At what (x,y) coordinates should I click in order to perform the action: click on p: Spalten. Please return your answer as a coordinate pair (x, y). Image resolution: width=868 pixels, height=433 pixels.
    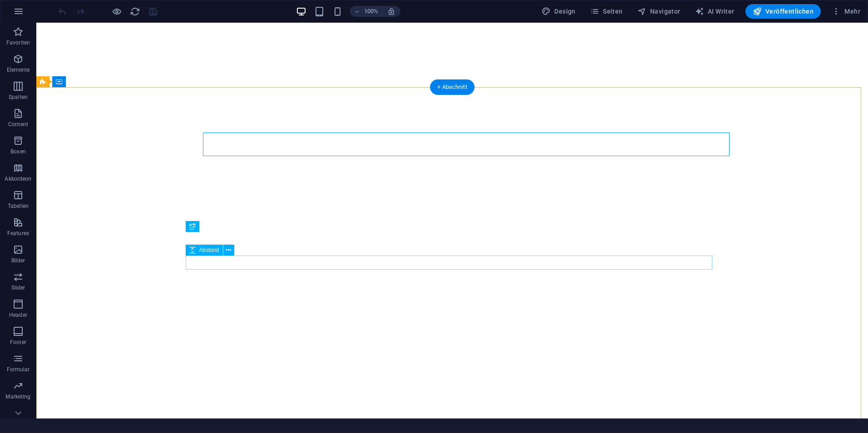
    Looking at the image, I should click on (18, 97).